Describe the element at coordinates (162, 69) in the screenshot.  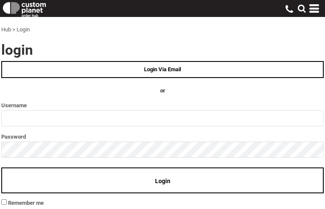
I see `span: Login Via Email` at that location.